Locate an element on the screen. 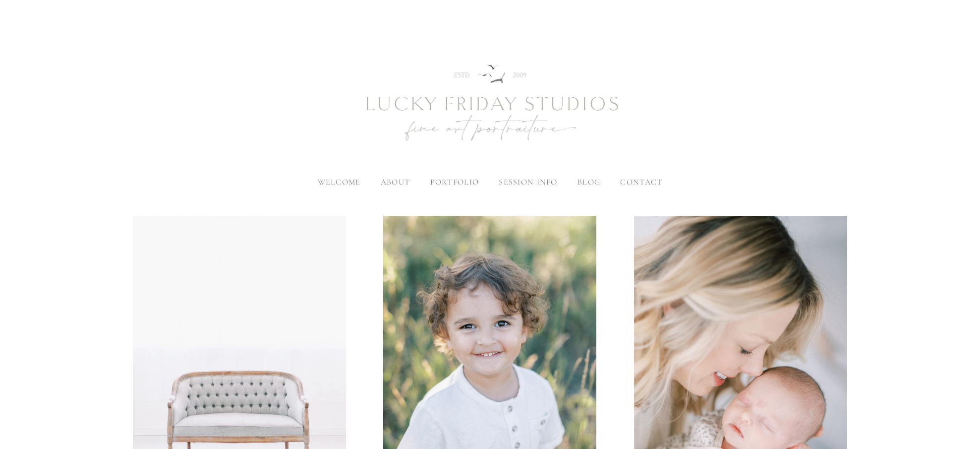 This screenshot has width=980, height=449. img: Newborn Photography Denver | Lucky Friday Studios is located at coordinates (491, 104).